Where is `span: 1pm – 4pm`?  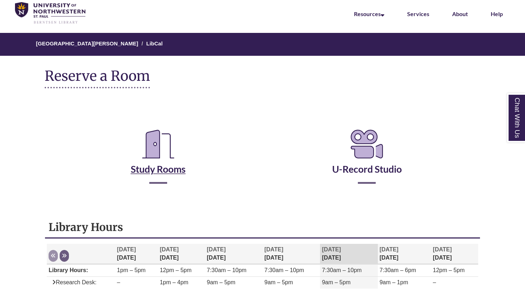 span: 1pm – 4pm is located at coordinates (174, 282).